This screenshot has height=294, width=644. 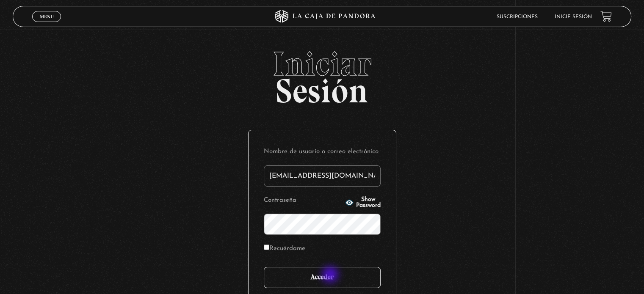 I want to click on input: Acceder, so click(x=322, y=278).